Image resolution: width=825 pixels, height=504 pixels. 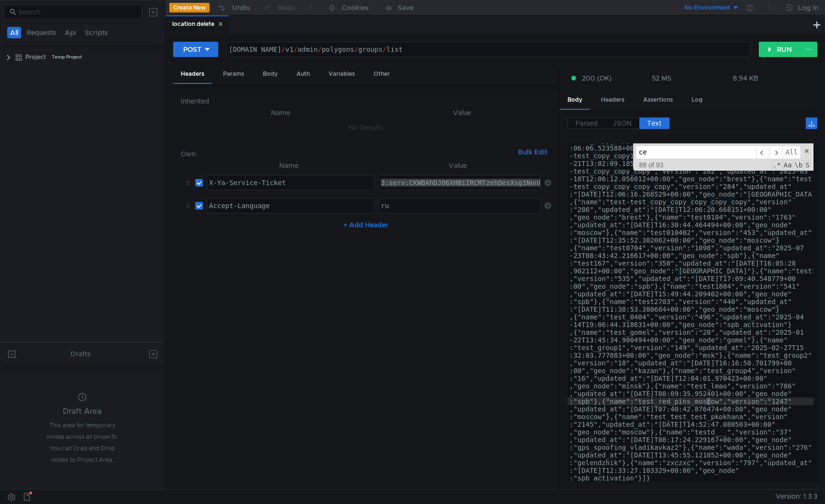 What do you see at coordinates (189, 8) in the screenshot?
I see `button: Create New` at bounding box center [189, 8].